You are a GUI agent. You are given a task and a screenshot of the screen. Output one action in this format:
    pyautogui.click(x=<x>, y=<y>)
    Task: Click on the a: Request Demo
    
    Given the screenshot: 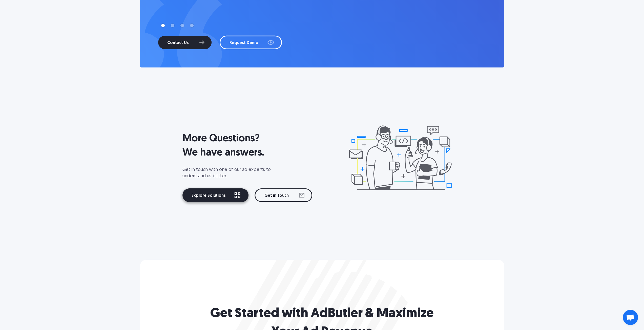 What is the action you would take?
    pyautogui.click(x=251, y=43)
    